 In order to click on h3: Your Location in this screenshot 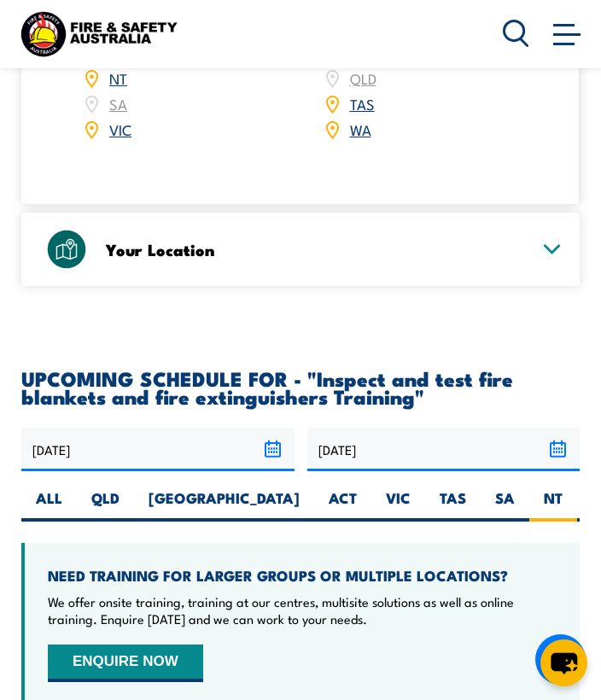, I will do `click(317, 249)`.